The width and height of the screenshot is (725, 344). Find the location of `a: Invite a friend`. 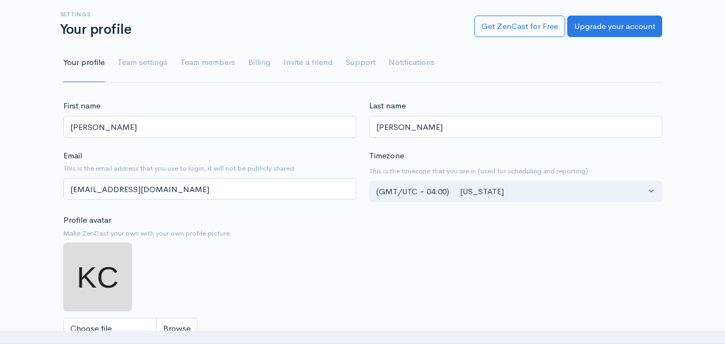

a: Invite a friend is located at coordinates (308, 63).